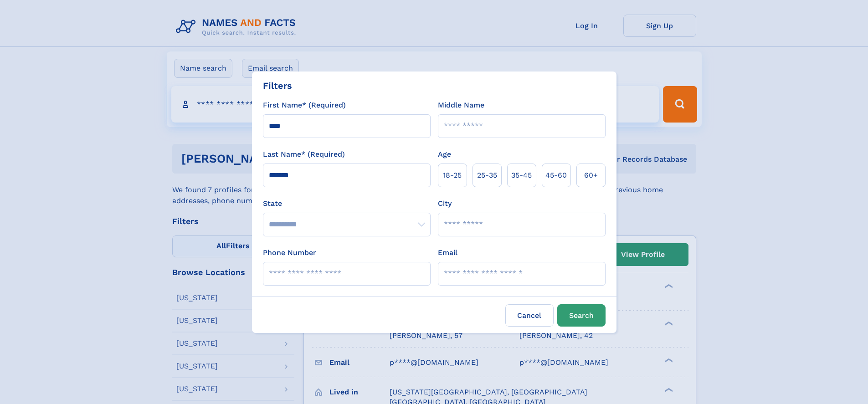 The width and height of the screenshot is (868, 404). Describe the element at coordinates (461, 105) in the screenshot. I see `label: Middle Name` at that location.